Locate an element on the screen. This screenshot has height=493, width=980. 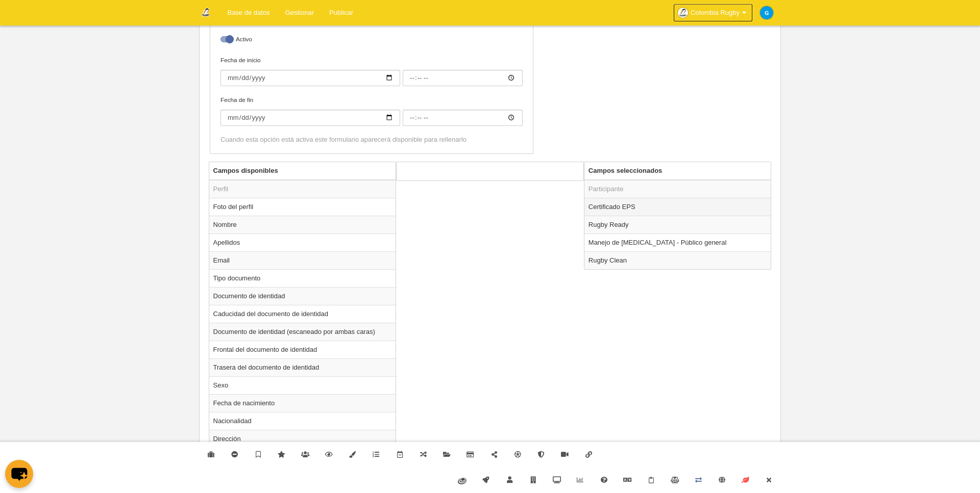
img: Oanpu9v8aySI.30x30.jpg is located at coordinates (684, 12).